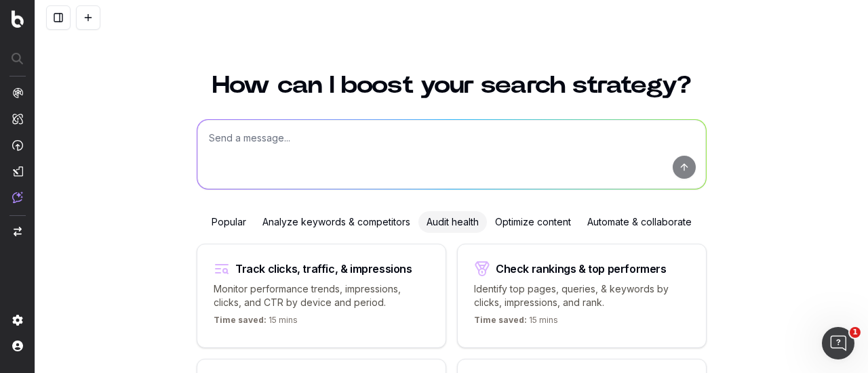  What do you see at coordinates (17, 93) in the screenshot?
I see `img: Analytics` at bounding box center [17, 93].